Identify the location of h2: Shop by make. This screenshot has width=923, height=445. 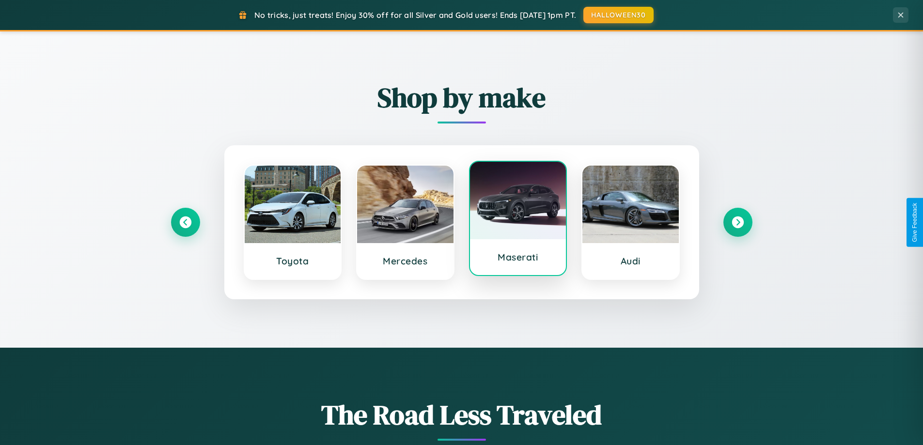
(462, 97).